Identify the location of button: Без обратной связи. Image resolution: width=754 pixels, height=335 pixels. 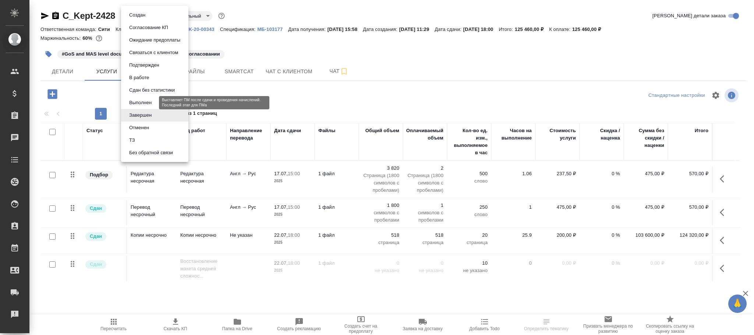
(151, 153).